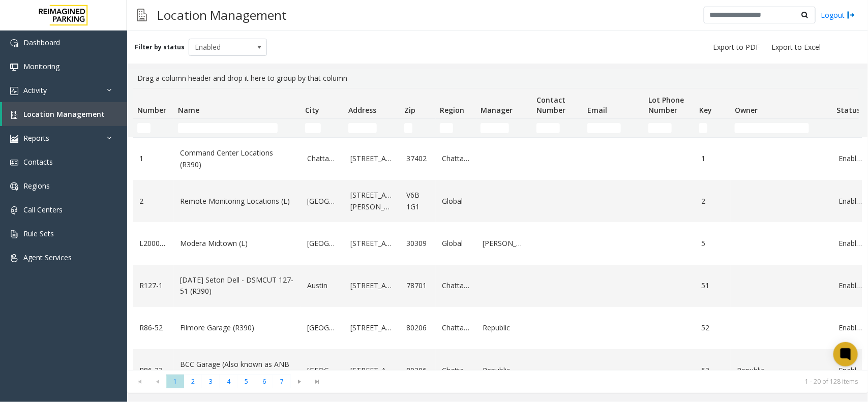 The height and width of the screenshot is (402, 868). What do you see at coordinates (313, 110) in the screenshot?
I see `span: City` at bounding box center [313, 110].